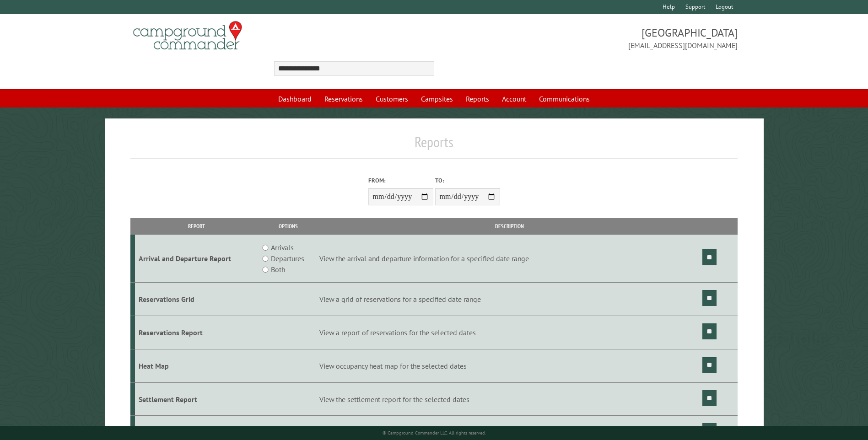 This screenshot has height=440, width=868. What do you see at coordinates (196, 398) in the screenshot?
I see `td: Settlement Report` at bounding box center [196, 398].